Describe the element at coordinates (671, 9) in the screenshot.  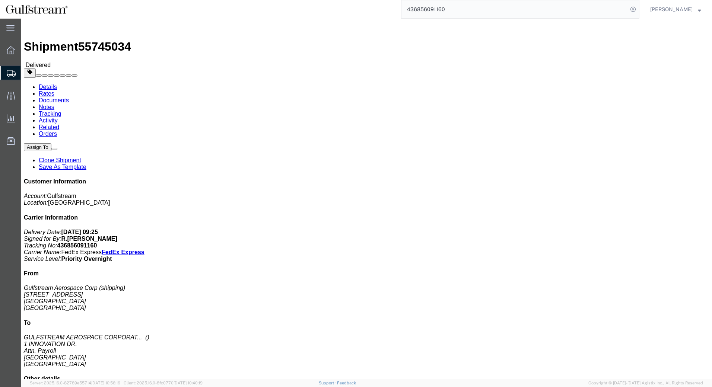
I see `span: Chase Cameron` at that location.